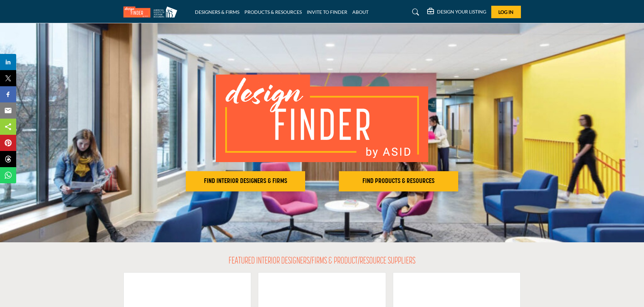 This screenshot has width=644, height=307. I want to click on a: INVITE TO FINDER, so click(327, 12).